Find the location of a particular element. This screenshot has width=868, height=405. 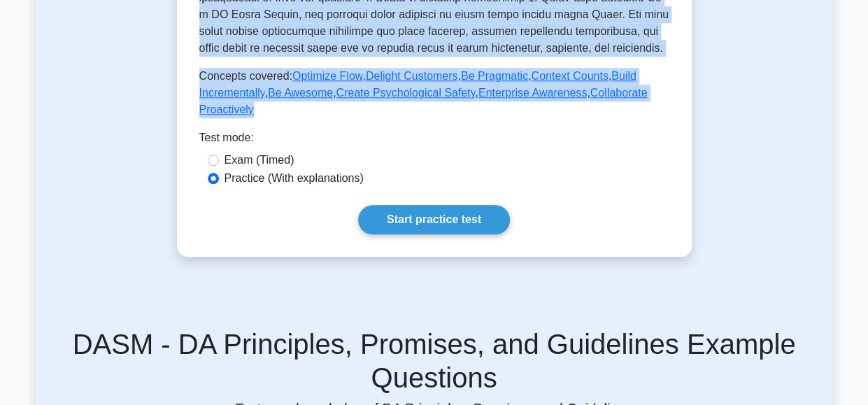

a: Start practice test is located at coordinates (434, 220).